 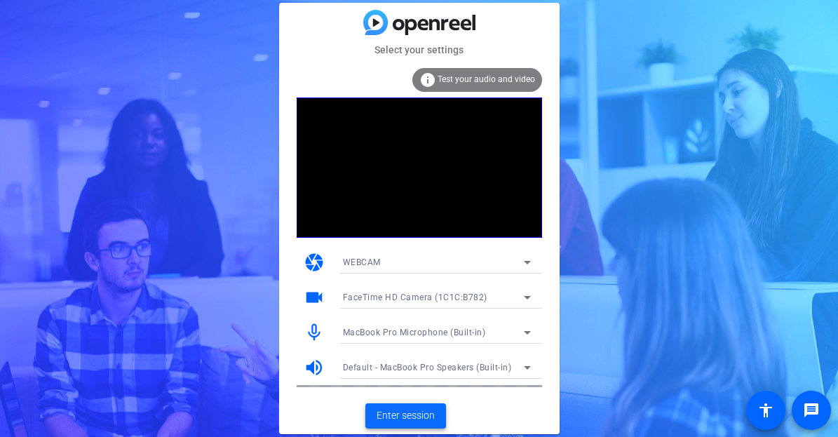 What do you see at coordinates (420, 22) in the screenshot?
I see `img: blue-gradient.svg` at bounding box center [420, 22].